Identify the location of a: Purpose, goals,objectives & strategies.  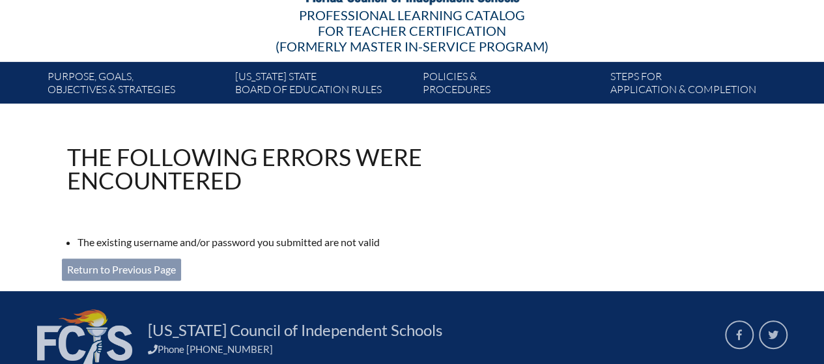
(136, 85).